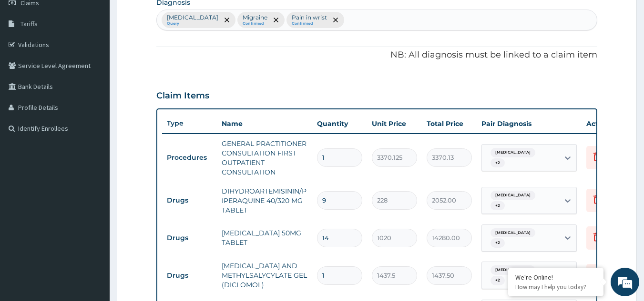 This screenshot has height=301, width=644. What do you see at coordinates (183, 96) in the screenshot?
I see `h3: Claim Items` at bounding box center [183, 96].